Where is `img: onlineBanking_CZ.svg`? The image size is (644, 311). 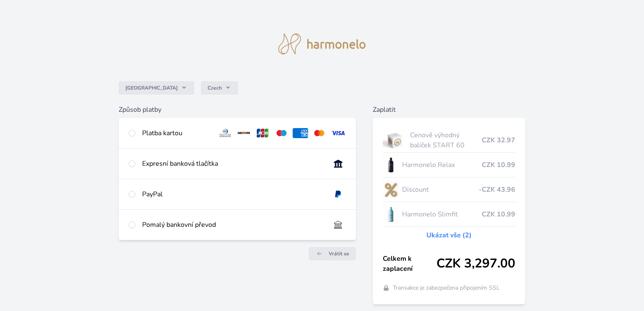 img: onlineBanking_CZ.svg is located at coordinates (338, 163).